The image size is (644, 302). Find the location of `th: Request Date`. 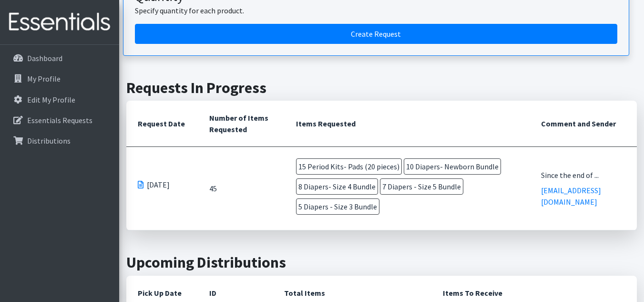

th: Request Date is located at coordinates (162, 123).